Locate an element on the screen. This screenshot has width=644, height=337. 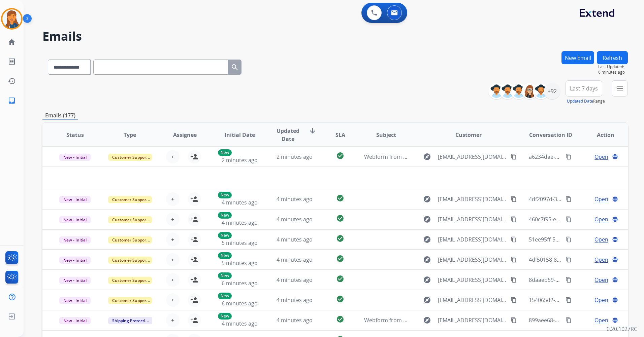
mat-icon: list_alt is located at coordinates (12, 62).